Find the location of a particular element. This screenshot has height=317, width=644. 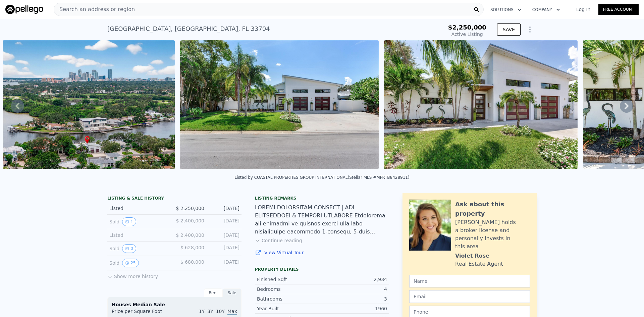

span: 10Y is located at coordinates (220, 311).